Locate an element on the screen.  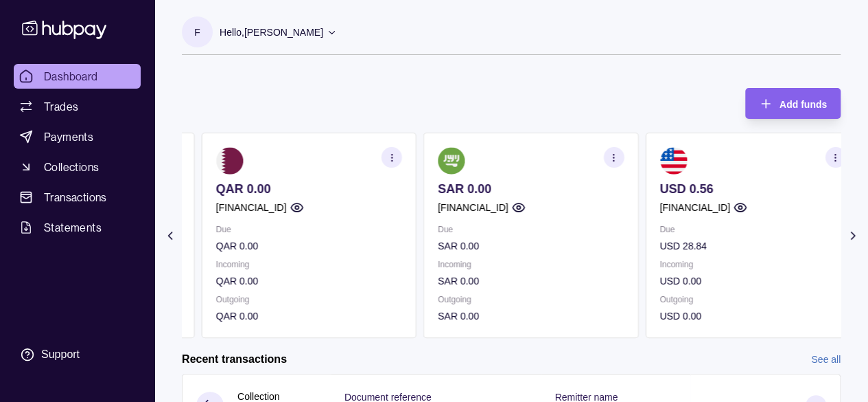
span: Payments is located at coordinates (69, 136).